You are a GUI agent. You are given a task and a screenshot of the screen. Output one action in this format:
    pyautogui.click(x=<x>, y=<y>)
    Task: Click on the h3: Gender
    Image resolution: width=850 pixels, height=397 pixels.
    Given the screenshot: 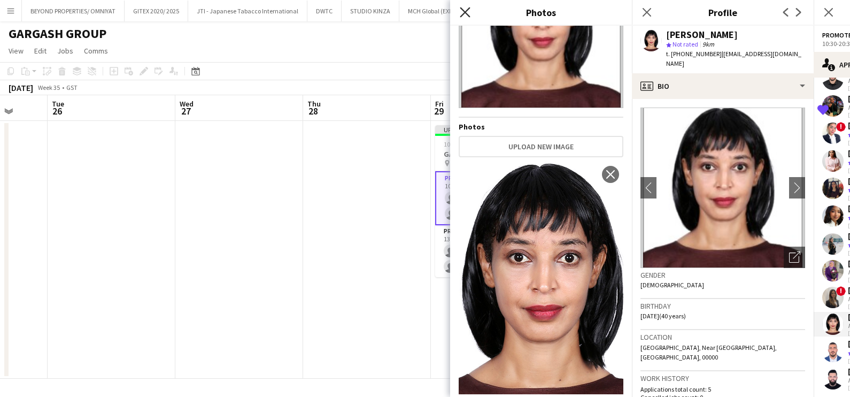 What is the action you would take?
    pyautogui.click(x=723, y=275)
    